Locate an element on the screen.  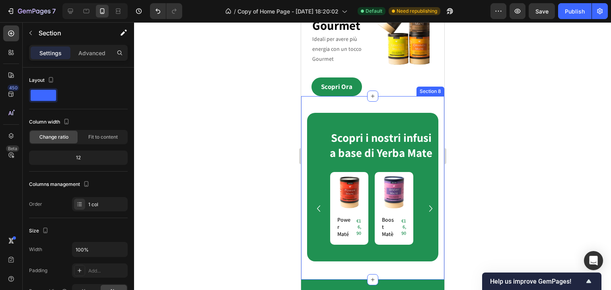
button: Save is located at coordinates (542, 11).